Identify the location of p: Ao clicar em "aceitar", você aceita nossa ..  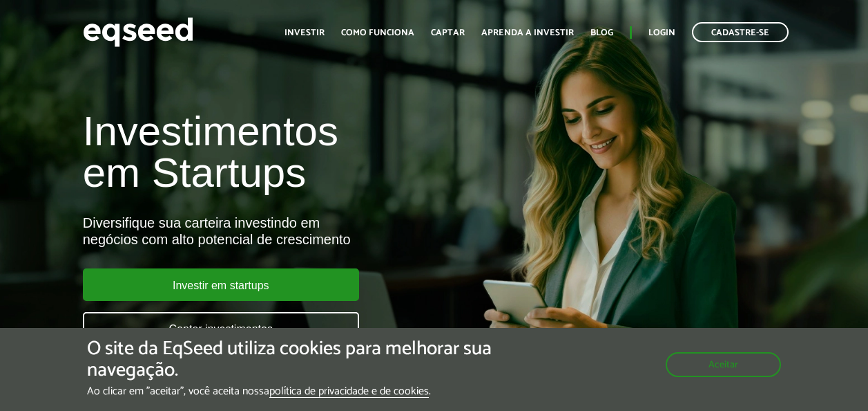
(295, 391).